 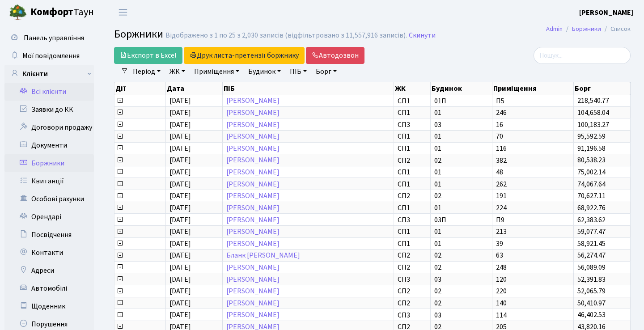 I want to click on a: Борг, so click(x=326, y=72).